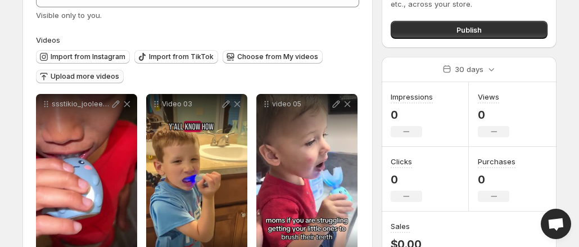 Image resolution: width=579 pixels, height=247 pixels. What do you see at coordinates (272, 57) in the screenshot?
I see `button: Choose from My videos` at bounding box center [272, 57].